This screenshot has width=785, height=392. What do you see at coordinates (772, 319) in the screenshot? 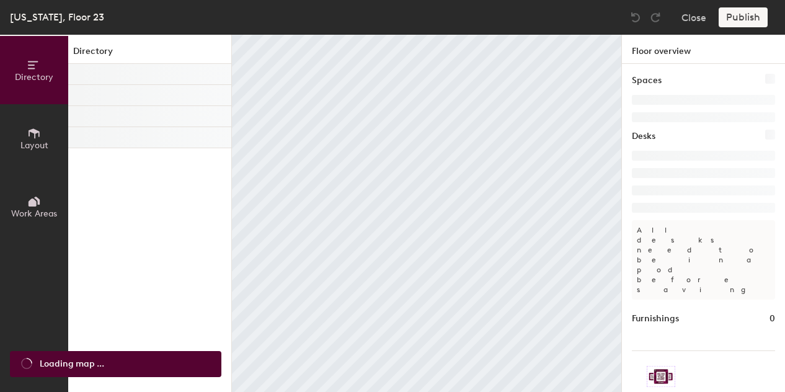
I see `h1: 0` at bounding box center [772, 319].